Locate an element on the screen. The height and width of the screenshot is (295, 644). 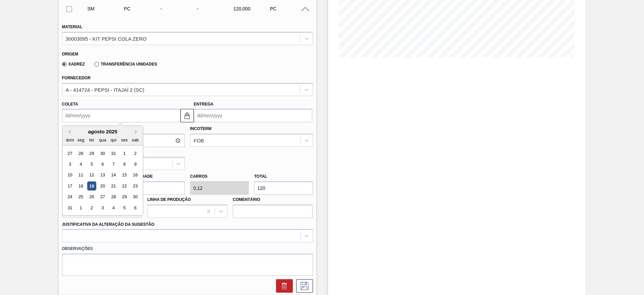
label: Fornecedor is located at coordinates (76, 78).